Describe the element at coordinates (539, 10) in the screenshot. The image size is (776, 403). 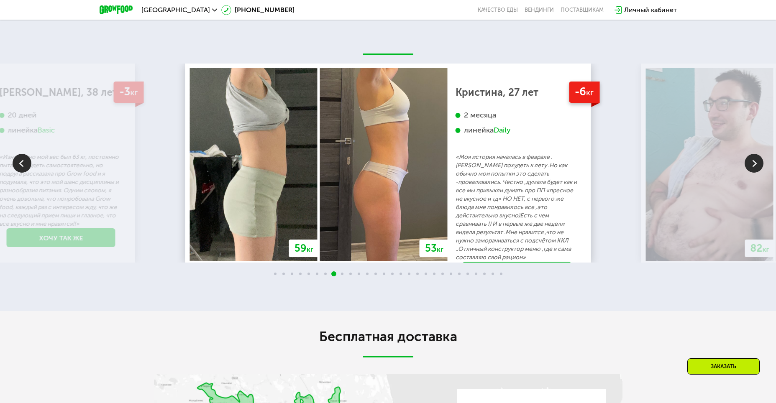
I see `a: Вендинги` at that location.